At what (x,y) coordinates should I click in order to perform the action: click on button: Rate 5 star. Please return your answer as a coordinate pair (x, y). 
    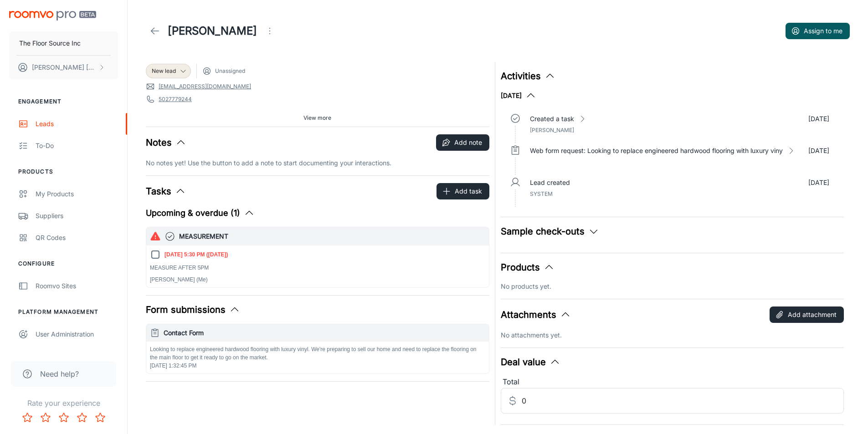
    Looking at the image, I should click on (100, 417).